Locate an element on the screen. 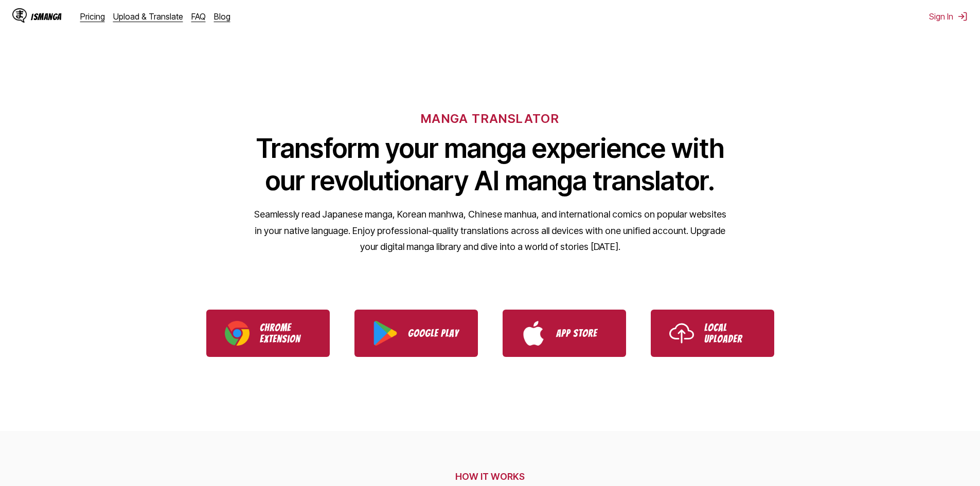  p: Local Uploader is located at coordinates (730, 333).